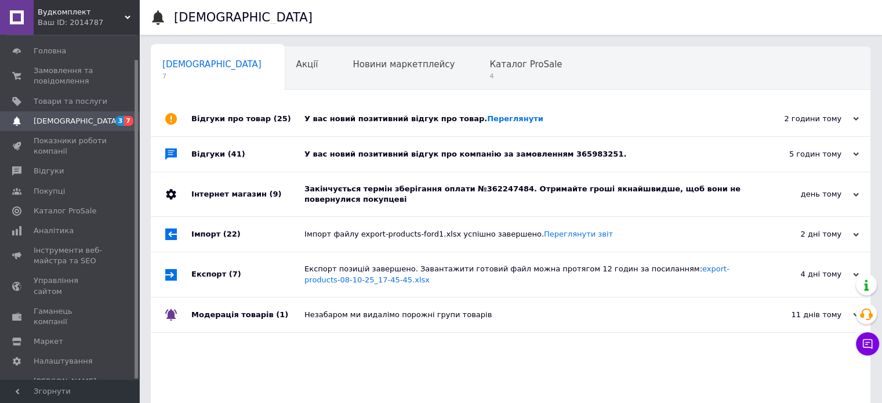 This screenshot has width=882, height=403. I want to click on span: 3, so click(120, 121).